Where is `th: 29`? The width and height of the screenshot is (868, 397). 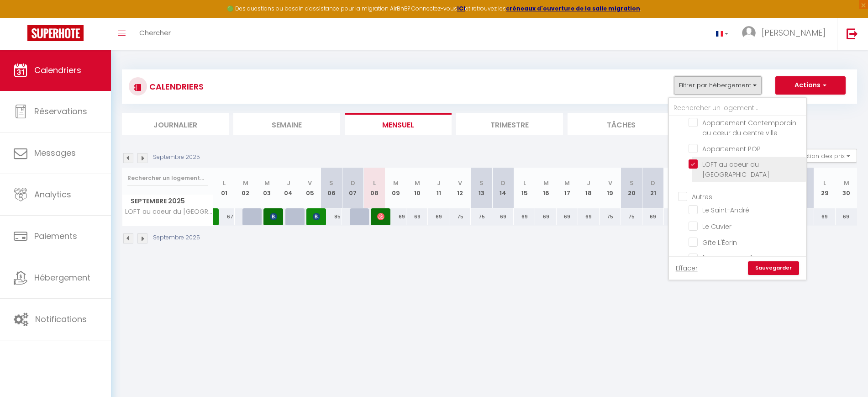 th: 29 is located at coordinates (825, 188).